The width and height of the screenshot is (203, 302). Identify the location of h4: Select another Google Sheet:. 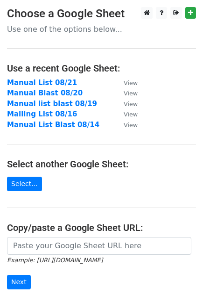
(101, 164).